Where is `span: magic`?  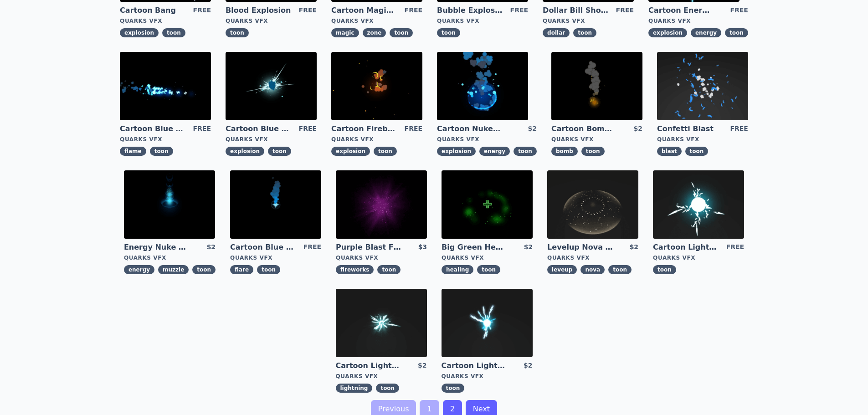
span: magic is located at coordinates (345, 33).